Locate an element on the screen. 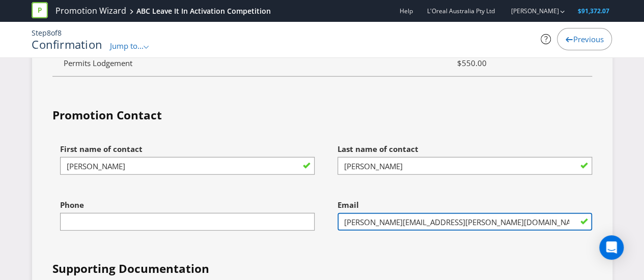 The height and width of the screenshot is (280, 644). a: Promotion Wizard is located at coordinates (91, 11).